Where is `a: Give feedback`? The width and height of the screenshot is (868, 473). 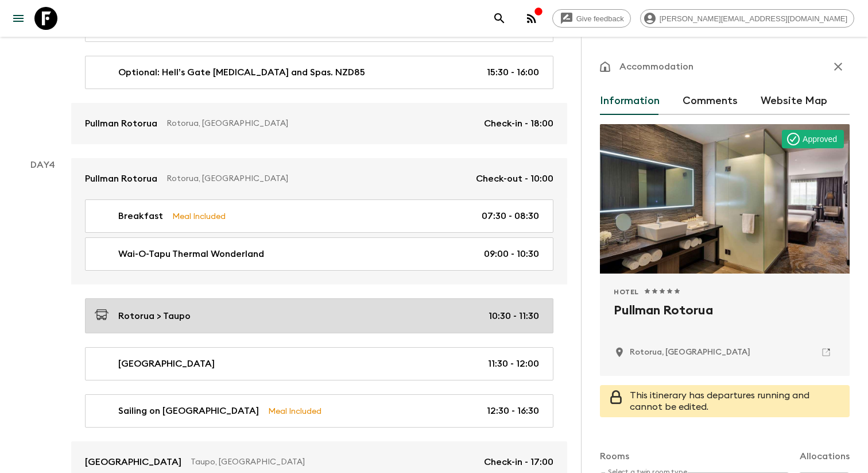
a: Give feedback is located at coordinates (591, 18).